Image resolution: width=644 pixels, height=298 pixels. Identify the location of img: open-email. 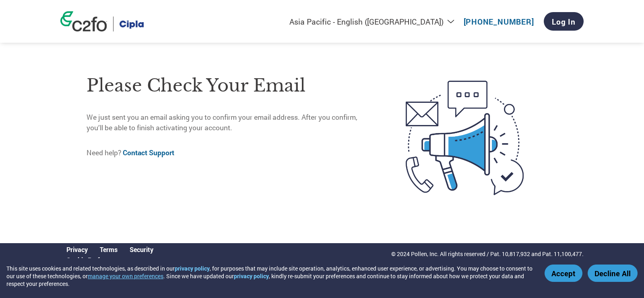
(464, 138).